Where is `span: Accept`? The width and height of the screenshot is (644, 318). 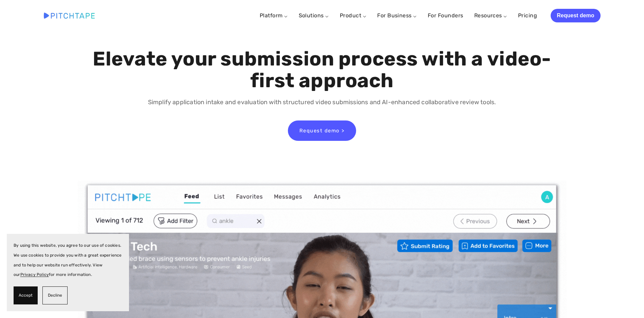 span: Accept is located at coordinates (25, 295).